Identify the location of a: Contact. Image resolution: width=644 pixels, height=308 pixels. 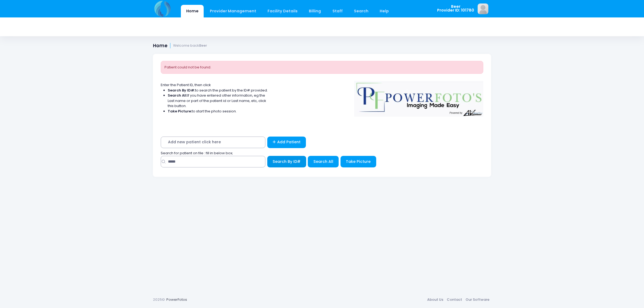
(454, 300).